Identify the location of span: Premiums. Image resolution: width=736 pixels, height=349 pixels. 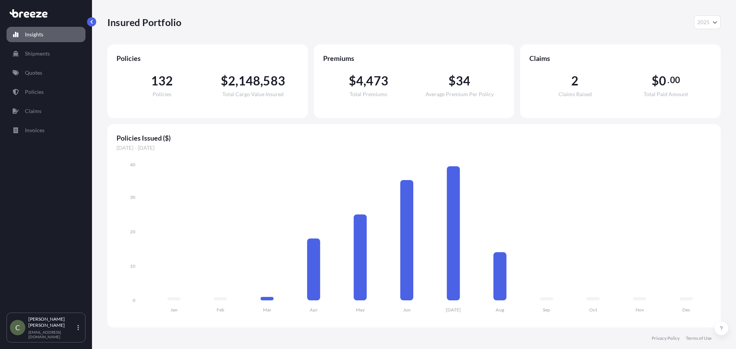
(414, 58).